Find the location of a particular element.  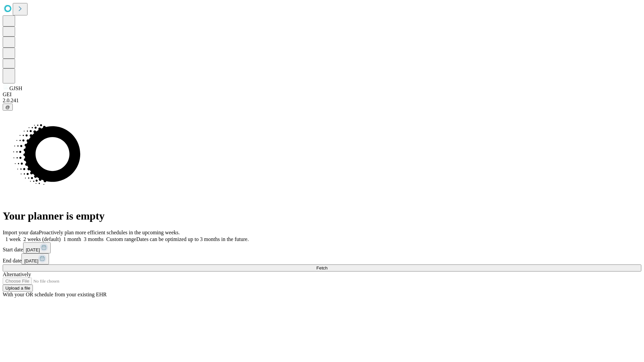

span: 3 months is located at coordinates (93, 239).